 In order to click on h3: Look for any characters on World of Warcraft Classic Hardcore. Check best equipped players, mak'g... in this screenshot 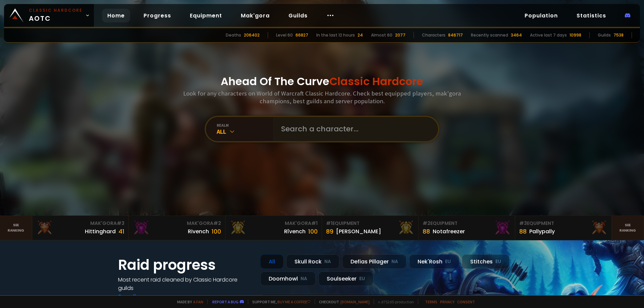, I will do `click(322, 97)`.